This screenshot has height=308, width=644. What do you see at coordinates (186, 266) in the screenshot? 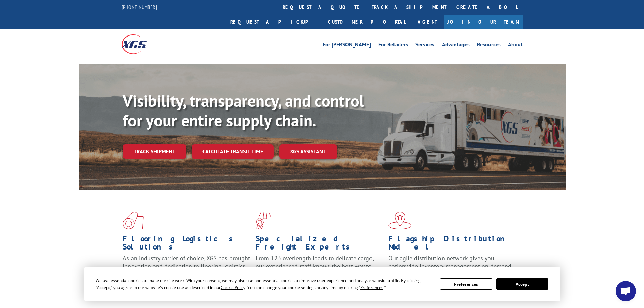
I see `span: As an industry carrier of choice, XGS has brought innovation and dedication to flooring logistics...` at bounding box center [186, 266].